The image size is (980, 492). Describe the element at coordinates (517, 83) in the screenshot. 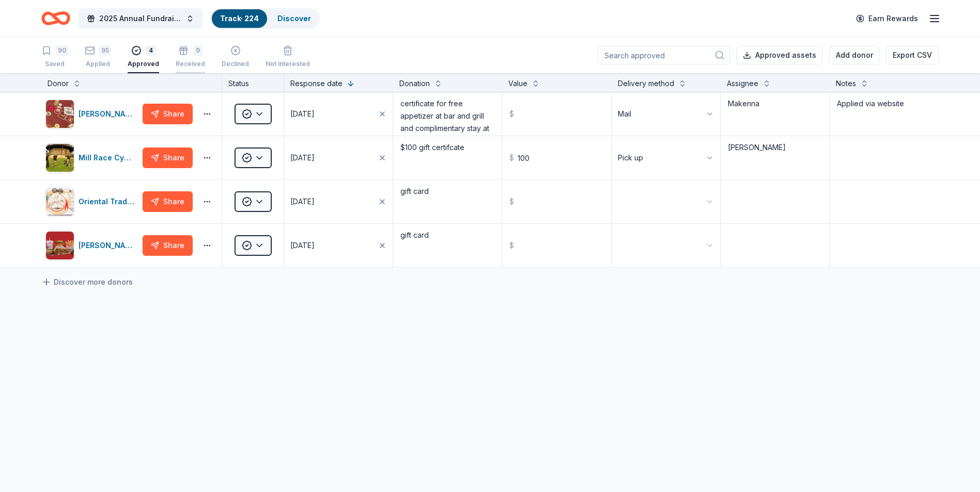

I see `div: Value` at that location.